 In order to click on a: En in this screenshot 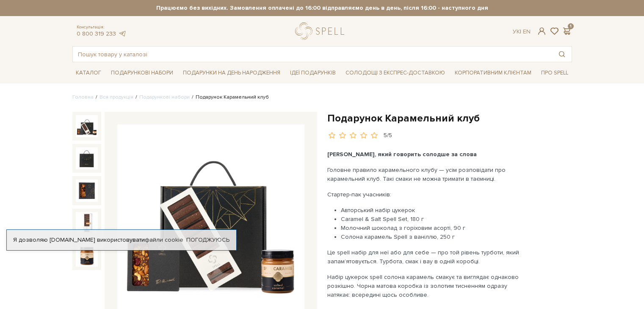, I will do `click(526, 31)`.